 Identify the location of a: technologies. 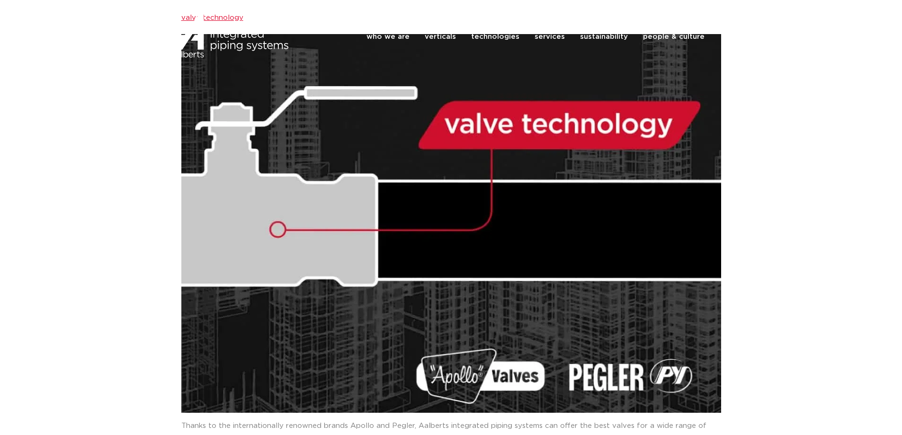
(495, 36).